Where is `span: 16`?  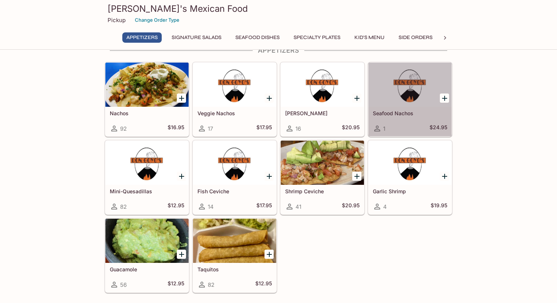
span: 16 is located at coordinates (298, 128).